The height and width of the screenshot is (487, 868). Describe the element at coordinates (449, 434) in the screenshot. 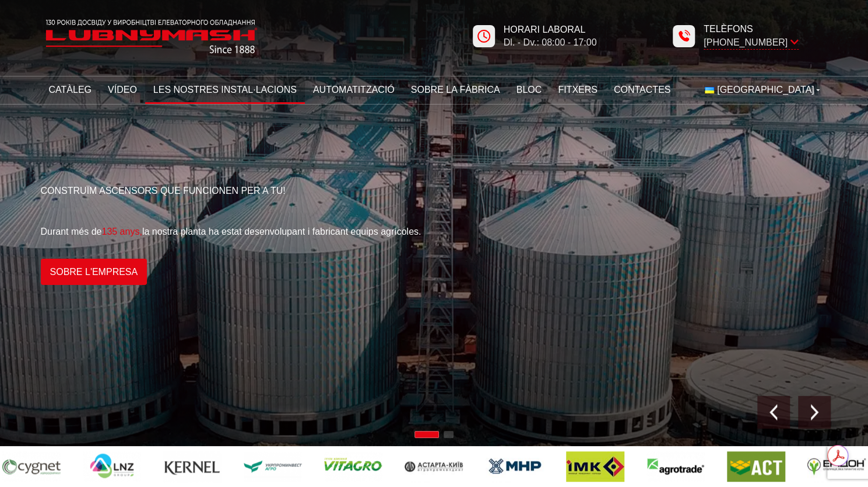

I see `span: Ves a la diapositiva 2` at that location.